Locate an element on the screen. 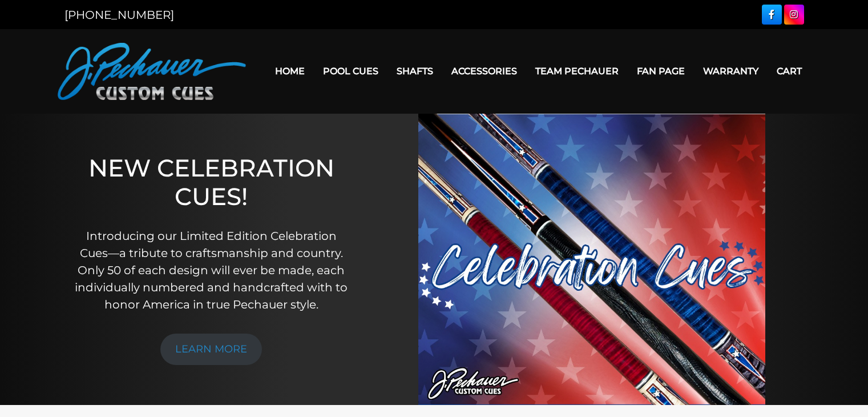  a: Warranty is located at coordinates (731, 71).